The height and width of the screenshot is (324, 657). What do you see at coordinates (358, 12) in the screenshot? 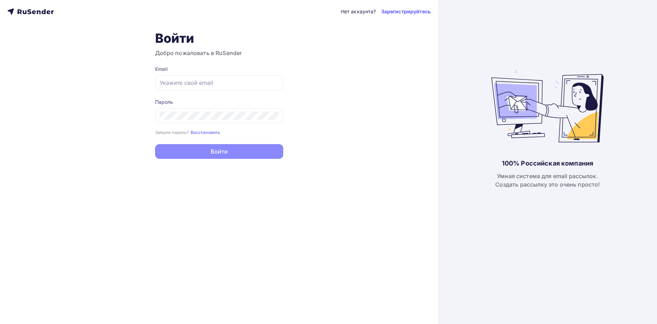
I see `div: Нет аккаунта?` at bounding box center [358, 12].